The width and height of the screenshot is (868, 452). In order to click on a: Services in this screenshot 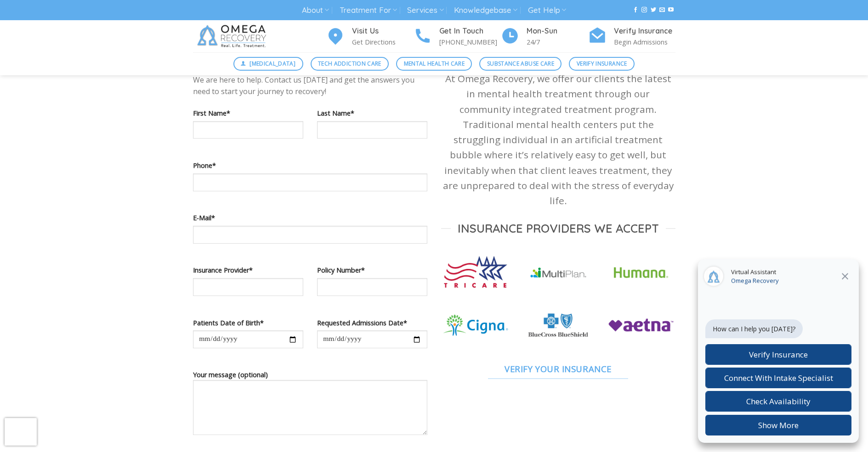, I will do `click(425, 10)`.